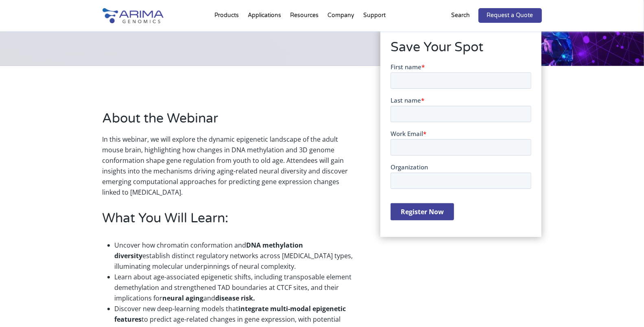 The width and height of the screenshot is (644, 327). What do you see at coordinates (461, 16) in the screenshot?
I see `p: Search` at bounding box center [461, 16].